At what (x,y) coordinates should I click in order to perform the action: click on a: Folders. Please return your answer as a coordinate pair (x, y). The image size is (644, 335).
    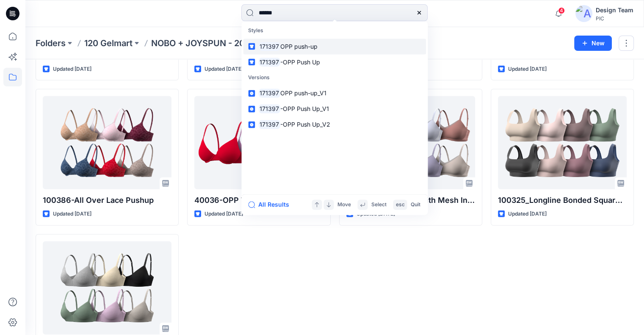
    Looking at the image, I should click on (51, 43).